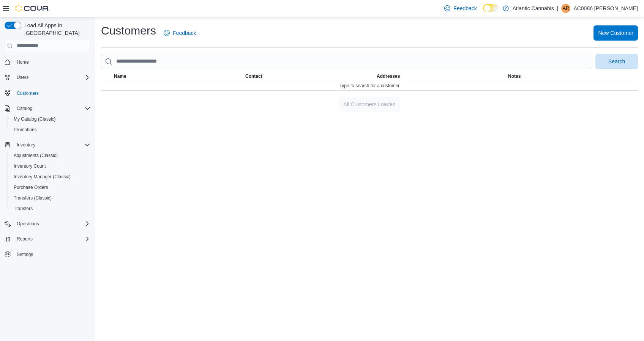 The image size is (644, 341). I want to click on span: Name, so click(120, 76).